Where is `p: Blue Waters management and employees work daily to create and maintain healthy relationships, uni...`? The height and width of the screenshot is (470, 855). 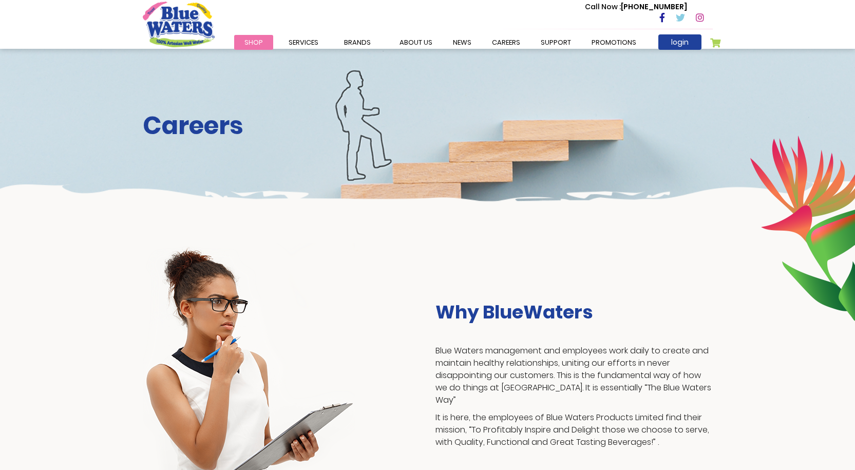 p: Blue Waters management and employees work daily to create and maintain healthy relationships, uni... is located at coordinates (574, 375).